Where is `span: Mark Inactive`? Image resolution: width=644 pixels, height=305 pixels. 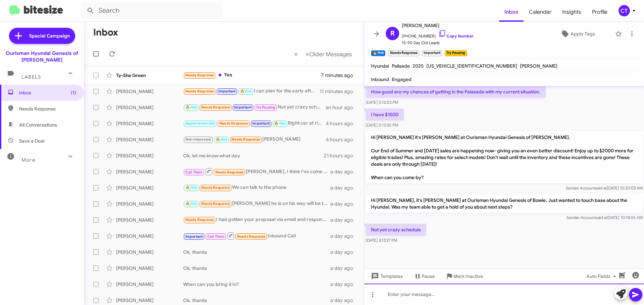
span: Mark Inactive is located at coordinates (468, 276).